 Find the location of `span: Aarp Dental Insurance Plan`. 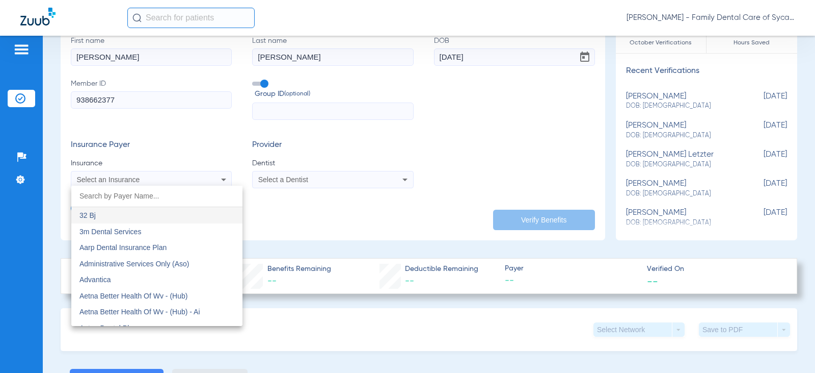

span: Aarp Dental Insurance Plan is located at coordinates (123, 247).